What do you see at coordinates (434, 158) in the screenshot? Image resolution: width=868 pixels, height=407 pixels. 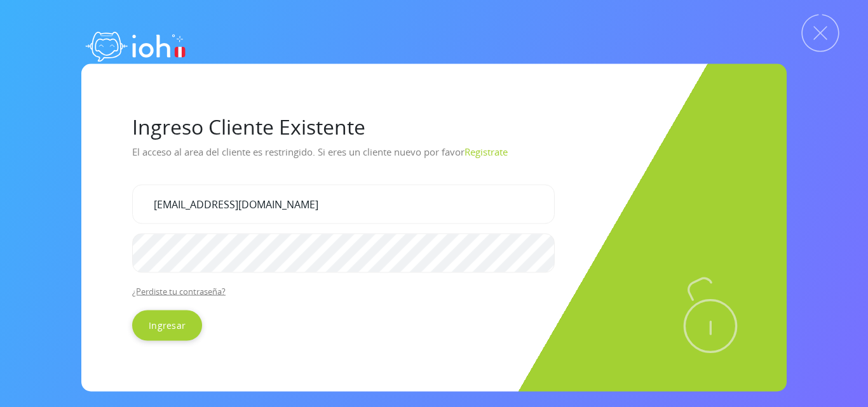 I see `p: El acceso al area del cliente es restringido. Si eres un cliente nuevo por favor` at bounding box center [434, 158].